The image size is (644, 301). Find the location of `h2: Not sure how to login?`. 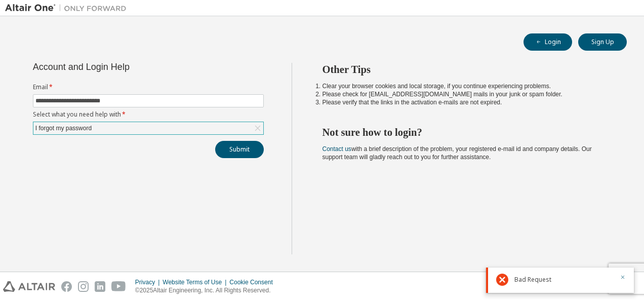

h2: Not sure how to login? is located at coordinates (466, 132).